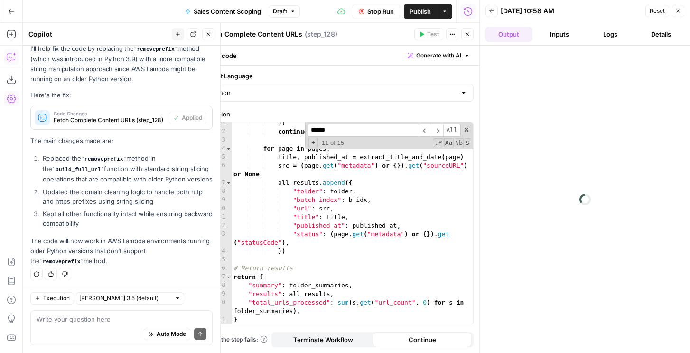  I want to click on div: Copilot, so click(99, 34).